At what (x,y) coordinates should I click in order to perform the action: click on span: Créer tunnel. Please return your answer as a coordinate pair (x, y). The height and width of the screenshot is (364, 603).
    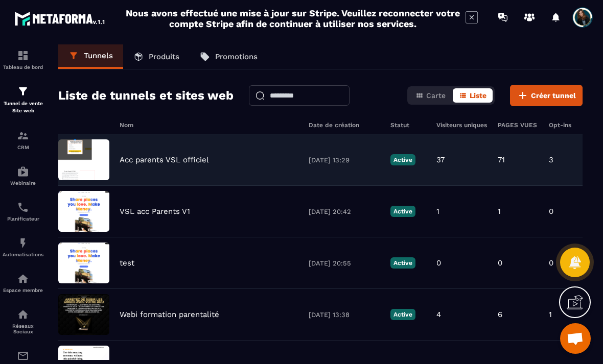
    Looking at the image, I should click on (554, 95).